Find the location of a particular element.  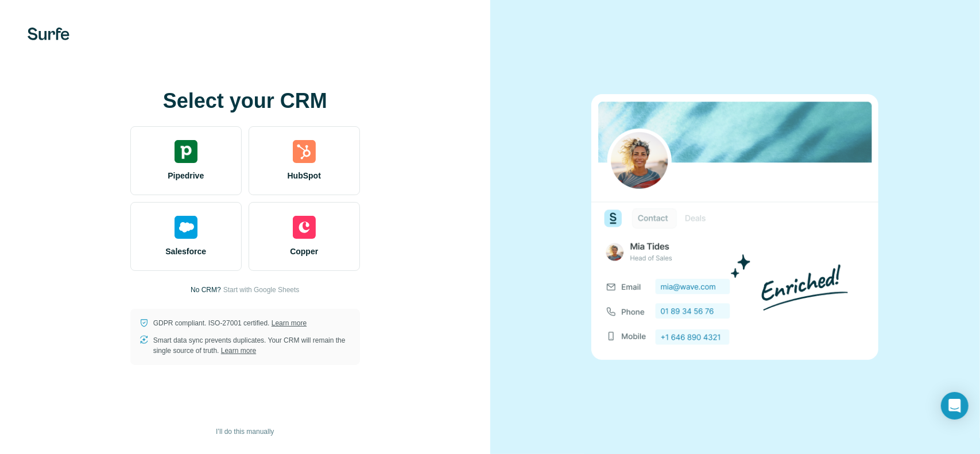

img: none image is located at coordinates (734, 227).